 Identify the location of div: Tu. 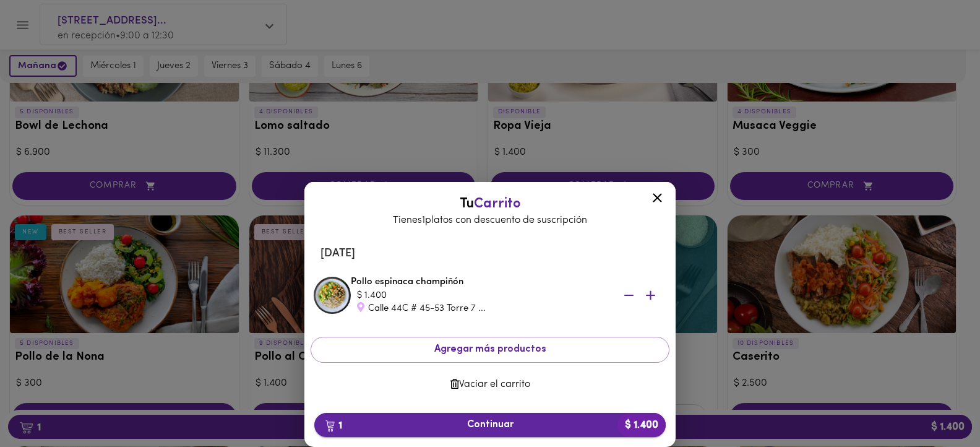
(490, 211).